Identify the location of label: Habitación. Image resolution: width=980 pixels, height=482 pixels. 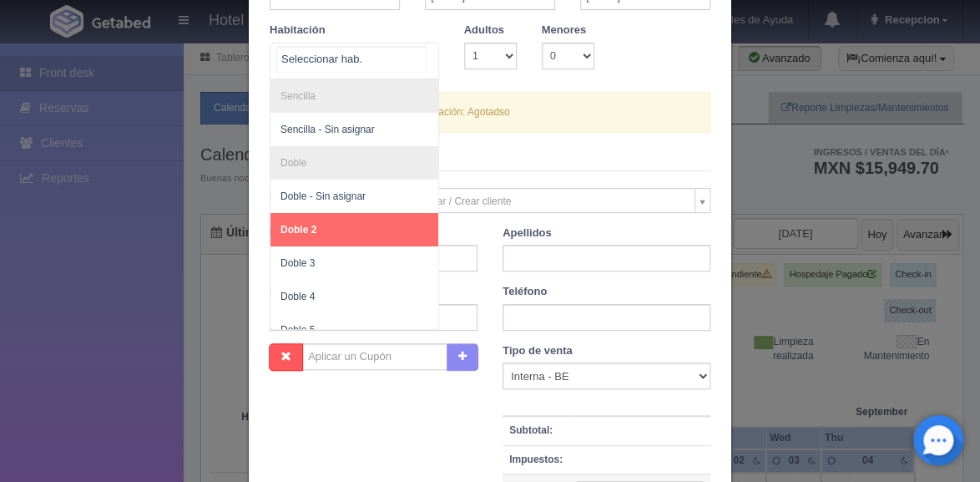
(297, 30).